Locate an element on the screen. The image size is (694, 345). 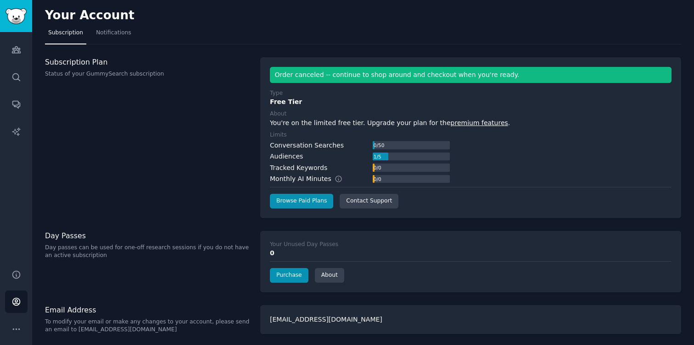
div: 0 is located at coordinates (470, 253).